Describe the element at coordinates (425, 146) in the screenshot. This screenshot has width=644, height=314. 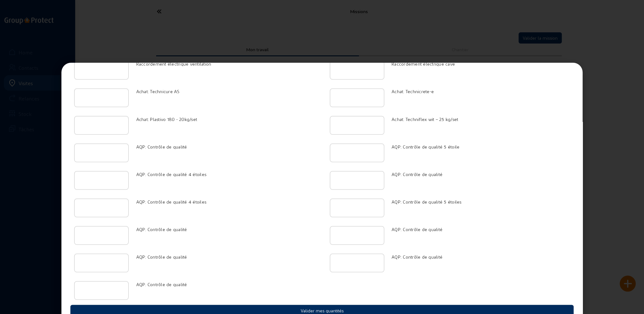
I see `span: AQP: Contrôle de qualité 5 étoile` at that location.